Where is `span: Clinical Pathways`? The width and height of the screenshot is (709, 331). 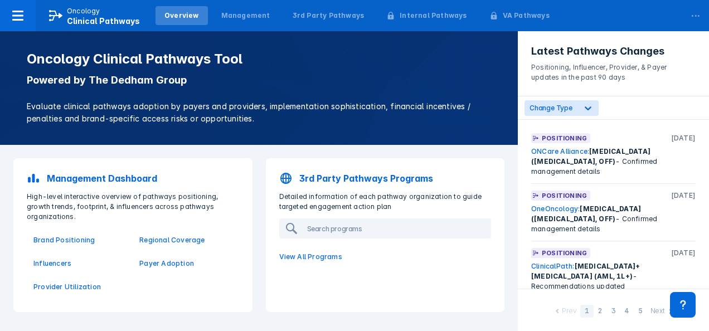 span: Clinical Pathways is located at coordinates (103, 21).